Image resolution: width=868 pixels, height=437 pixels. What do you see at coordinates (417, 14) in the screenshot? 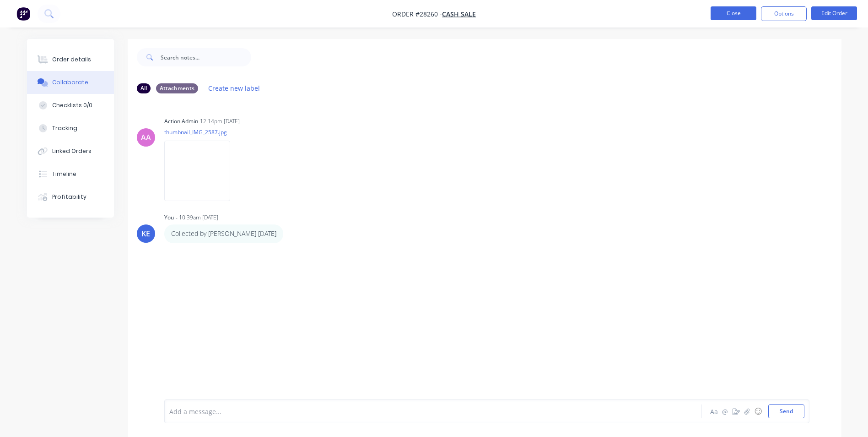
I see `span: Order #28260 -` at bounding box center [417, 14].